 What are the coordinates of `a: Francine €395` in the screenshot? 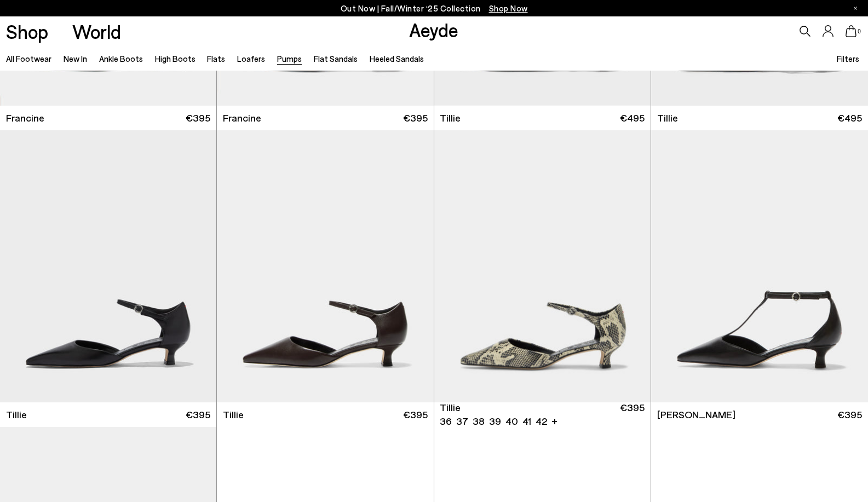 It's located at (325, 118).